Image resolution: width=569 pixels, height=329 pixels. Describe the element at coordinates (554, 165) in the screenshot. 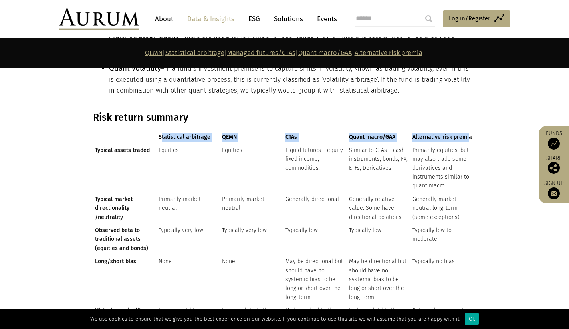

I see `div: Share` at that location.